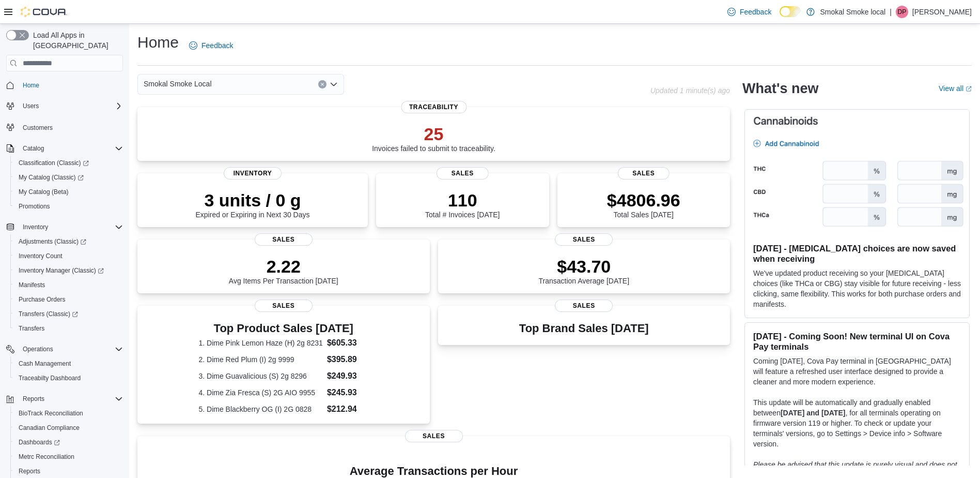  I want to click on a: Dashboards, so click(39, 442).